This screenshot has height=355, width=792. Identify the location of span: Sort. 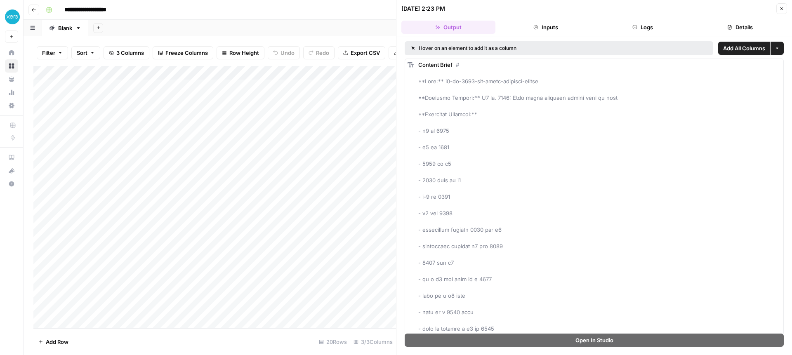
(82, 53).